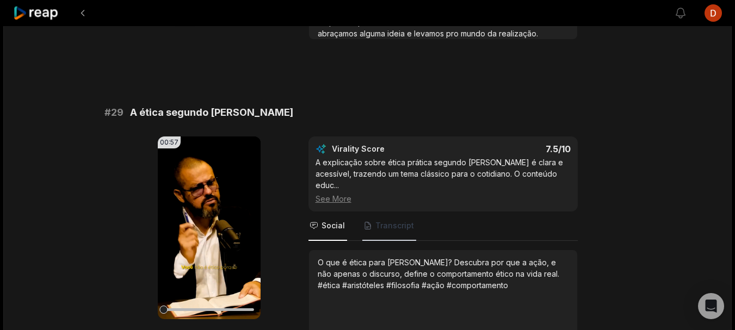 The width and height of the screenshot is (735, 330). Describe the element at coordinates (430, 33) in the screenshot. I see `span: levamos` at that location.